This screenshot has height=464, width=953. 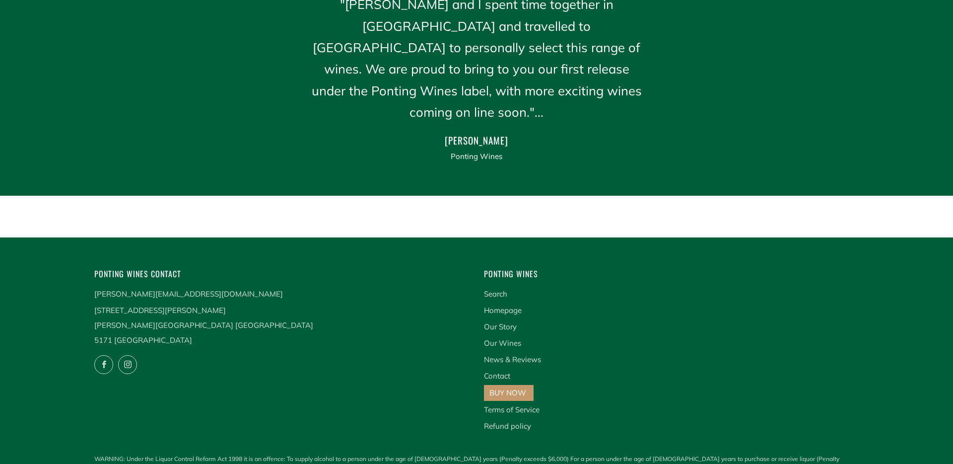 What do you see at coordinates (477, 156) in the screenshot?
I see `p: Ponting Wines` at bounding box center [477, 156].